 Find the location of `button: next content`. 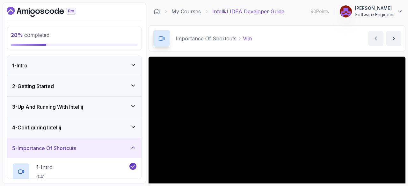

button: next content is located at coordinates (394, 39).